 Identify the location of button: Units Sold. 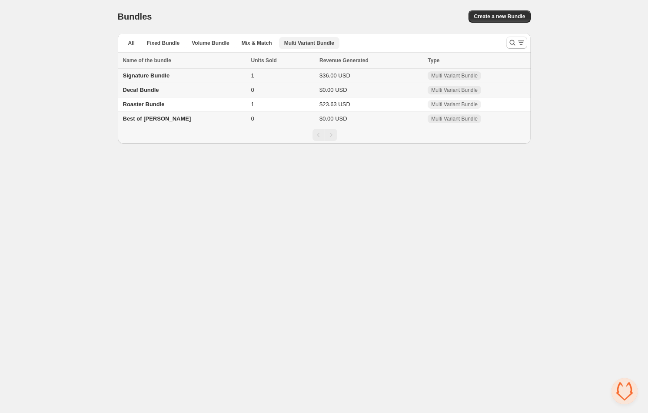
(268, 60).